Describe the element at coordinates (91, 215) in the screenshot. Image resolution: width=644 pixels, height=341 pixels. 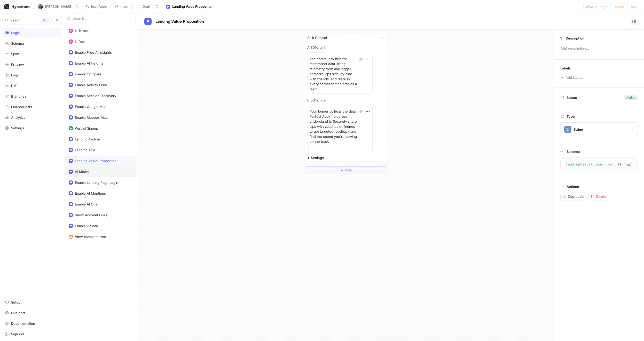
I see `div: Show Account Links` at that location.